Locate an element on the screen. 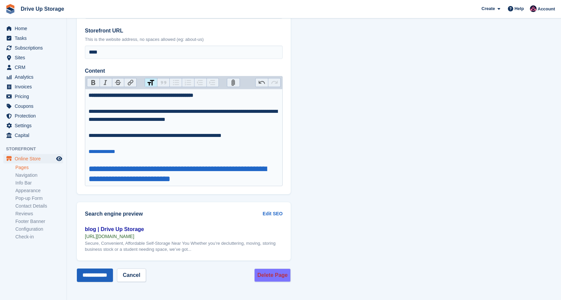 The height and width of the screenshot is (300, 561). button: Heading is located at coordinates (151, 83).